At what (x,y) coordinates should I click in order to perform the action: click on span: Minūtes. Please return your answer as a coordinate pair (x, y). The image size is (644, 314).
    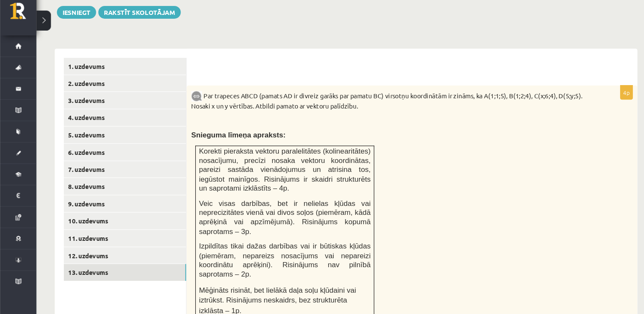
    Looking at the image, I should click on (129, 5).